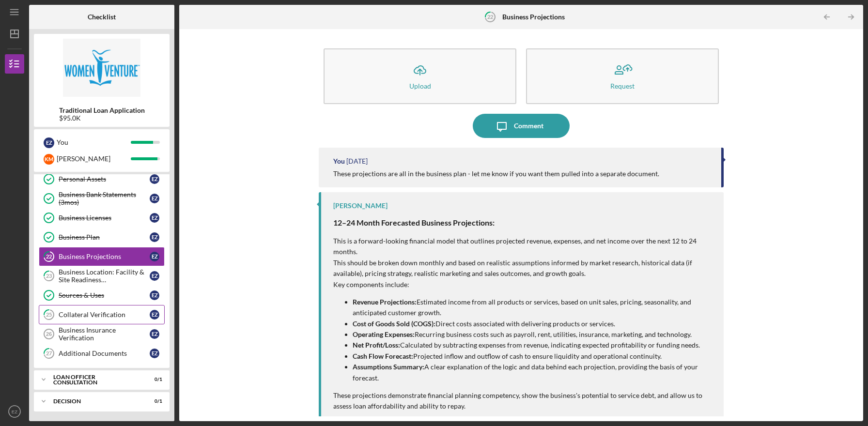 The image size is (868, 426). What do you see at coordinates (102, 354) in the screenshot?
I see `a: 27Additional DocumentsEZ` at bounding box center [102, 354].